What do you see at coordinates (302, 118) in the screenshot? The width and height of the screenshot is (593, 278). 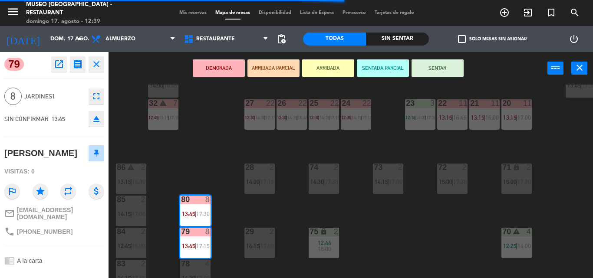 I see `span: 16:45` at bounding box center [302, 118].